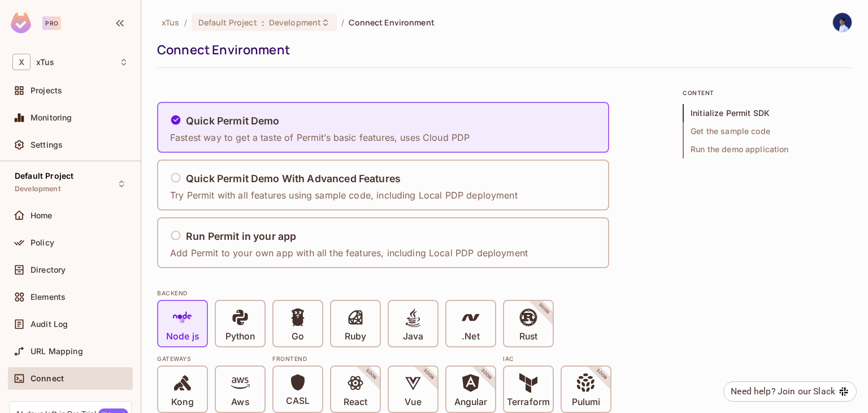 The image size is (868, 413). Describe the element at coordinates (45, 62) in the screenshot. I see `span: Workspace: xTus` at that location.